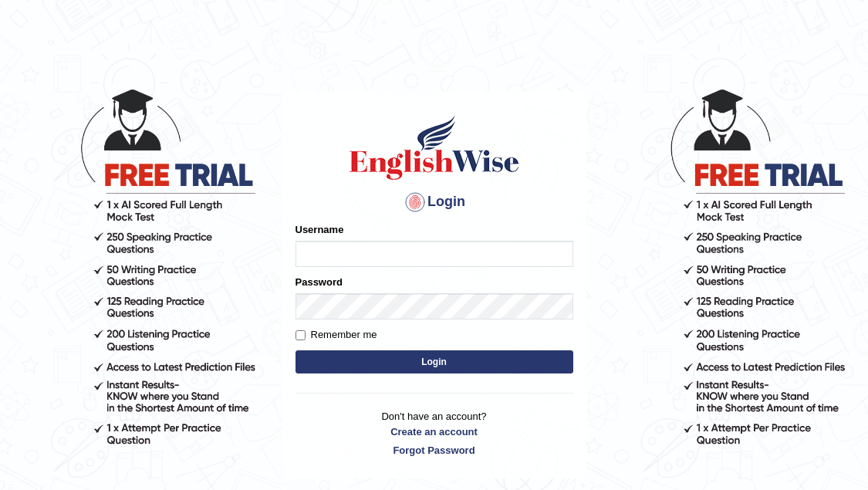 The height and width of the screenshot is (490, 868). Describe the element at coordinates (336, 335) in the screenshot. I see `label: Remember me` at that location.